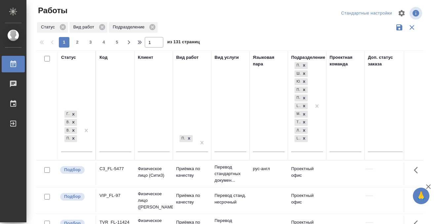  What do you see at coordinates (297, 122) in the screenshot?
I see `div: Технический` at bounding box center [297, 122].